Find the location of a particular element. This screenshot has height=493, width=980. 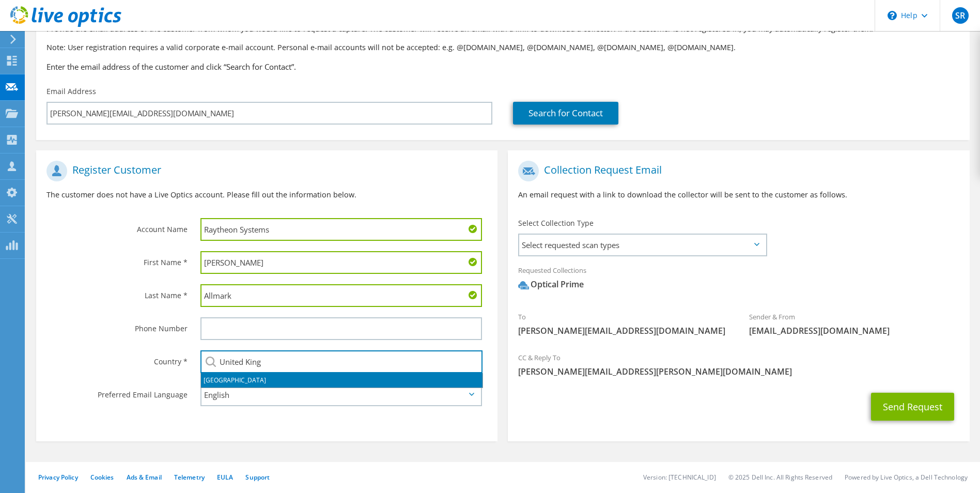

a: Support is located at coordinates (257, 477).